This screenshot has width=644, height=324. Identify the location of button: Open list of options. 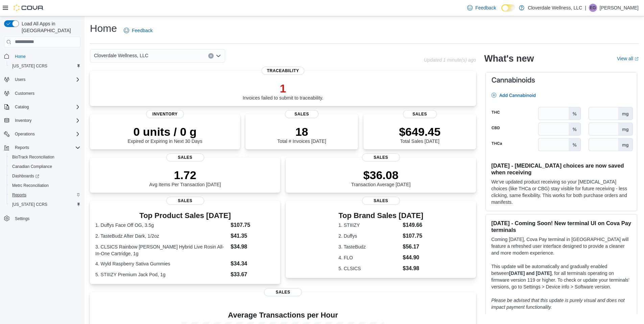
(219, 56).